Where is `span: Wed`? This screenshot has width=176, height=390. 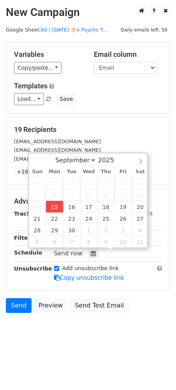 span: Wed is located at coordinates (89, 172).